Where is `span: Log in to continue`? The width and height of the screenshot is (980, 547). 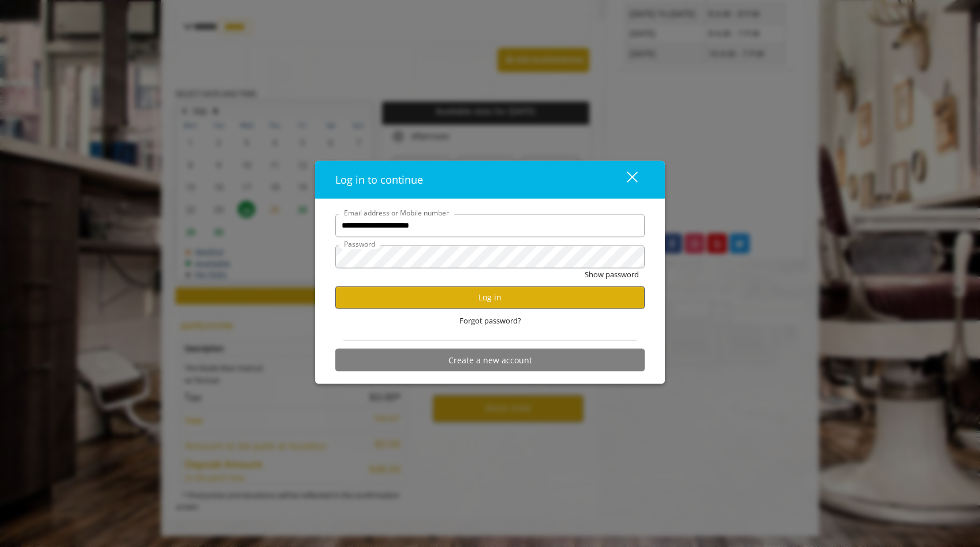
span: Log in to continue is located at coordinates (379, 179).